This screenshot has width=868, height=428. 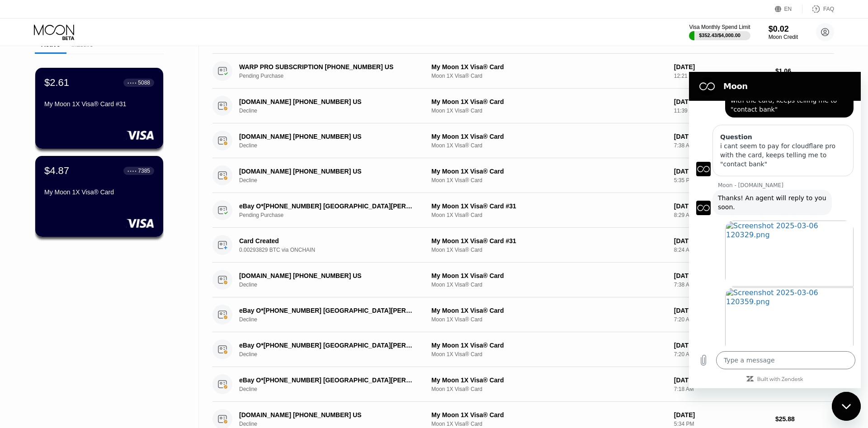 What do you see at coordinates (783, 32) in the screenshot?
I see `div: $0.02Moon Credit` at bounding box center [783, 32].